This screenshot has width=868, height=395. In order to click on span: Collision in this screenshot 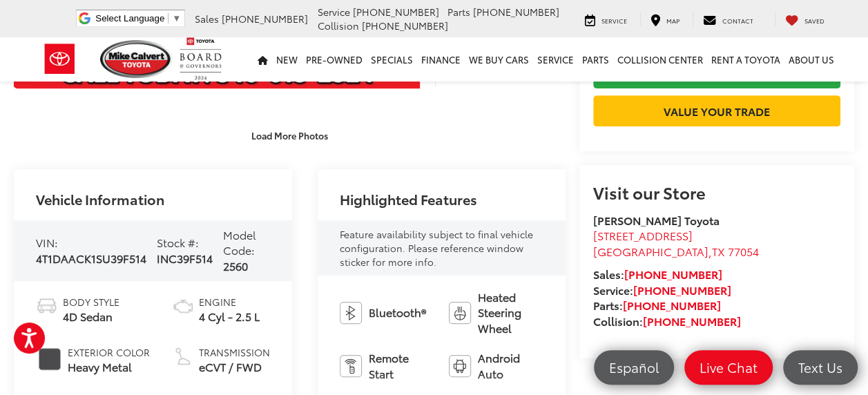, I will do `click(338, 26)`.